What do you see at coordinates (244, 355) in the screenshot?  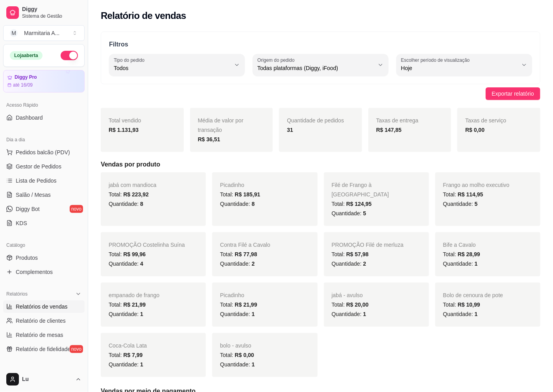 I see `span: R$ 0,00` at bounding box center [244, 355].